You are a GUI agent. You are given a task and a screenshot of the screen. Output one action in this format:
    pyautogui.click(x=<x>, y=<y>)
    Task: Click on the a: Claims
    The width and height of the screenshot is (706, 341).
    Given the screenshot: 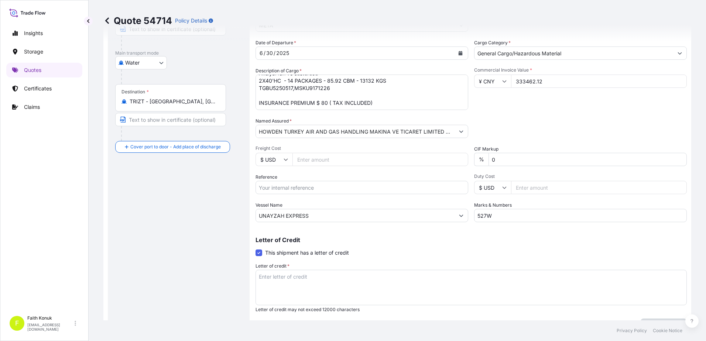 What is the action you would take?
    pyautogui.click(x=44, y=107)
    